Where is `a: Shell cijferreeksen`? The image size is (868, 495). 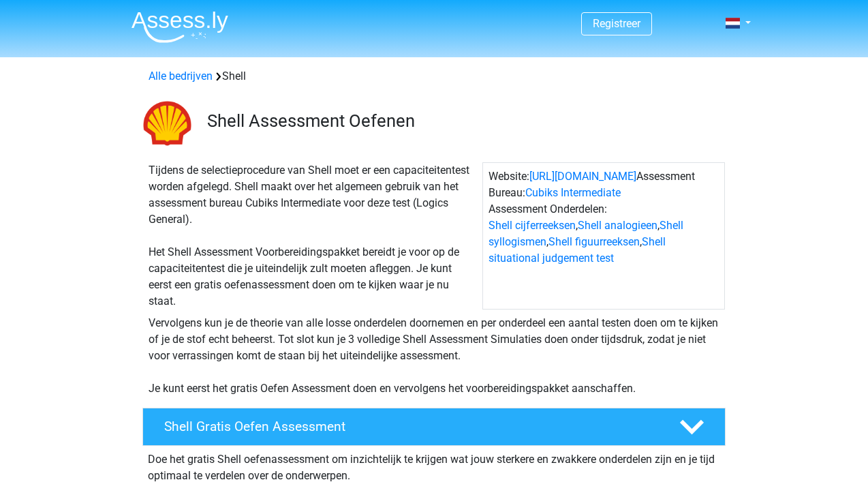 a: Shell cijferreeksen is located at coordinates (532, 225).